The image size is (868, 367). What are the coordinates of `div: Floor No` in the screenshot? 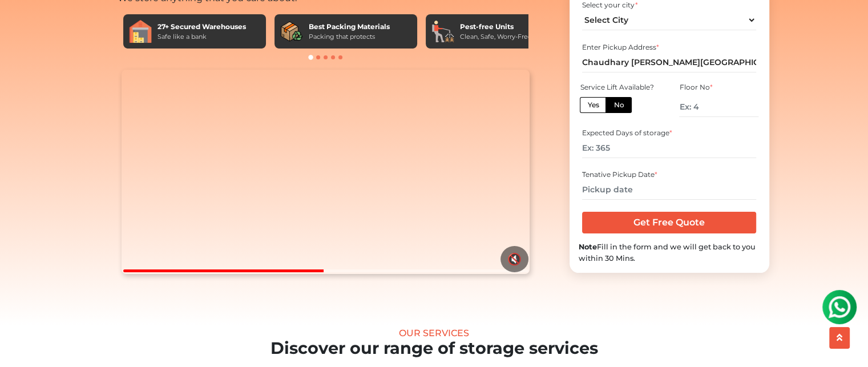 It's located at (719, 87).